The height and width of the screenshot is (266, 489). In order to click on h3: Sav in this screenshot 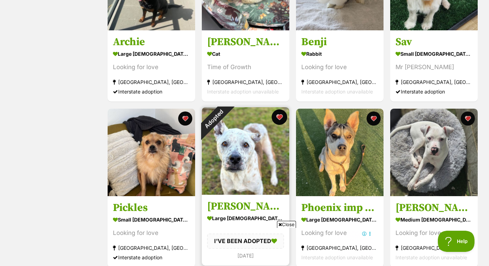, I will do `click(434, 42)`.